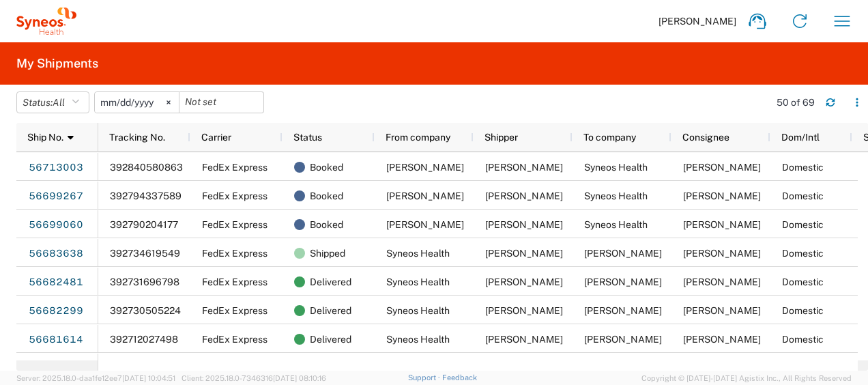  I want to click on span: All, so click(58, 103).